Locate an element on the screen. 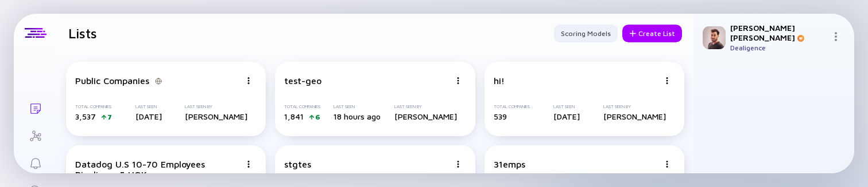  div: stgtes is located at coordinates (297, 164).